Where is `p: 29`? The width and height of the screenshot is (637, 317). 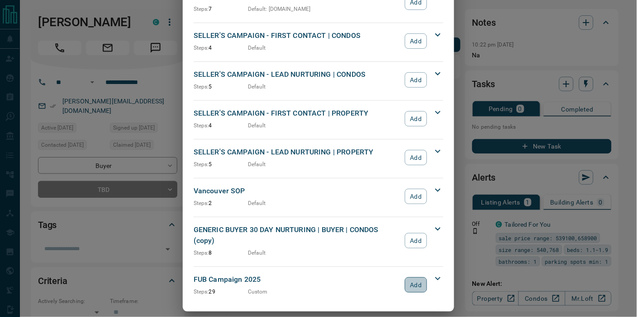 p: 29 is located at coordinates (221, 292).